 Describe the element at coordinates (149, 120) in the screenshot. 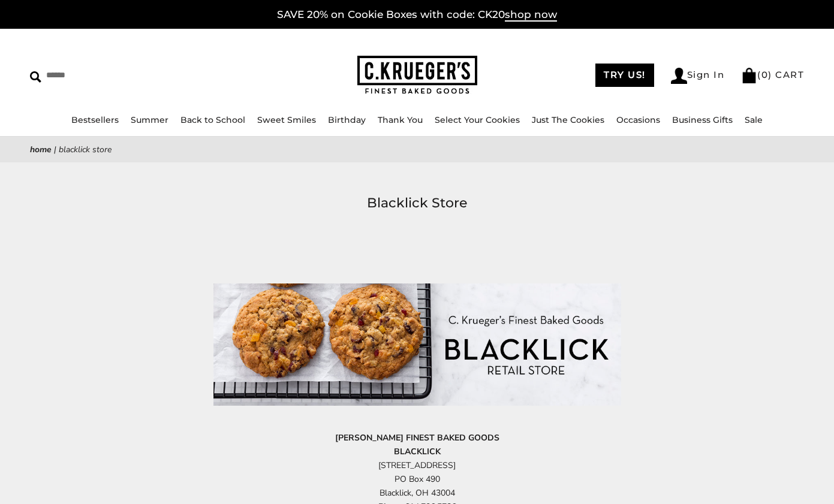

I see `a: Summer` at that location.